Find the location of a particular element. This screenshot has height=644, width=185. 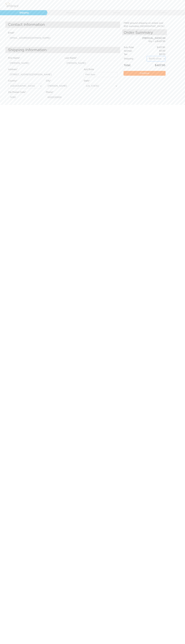

label: Apt/Suite is located at coordinates (89, 70).